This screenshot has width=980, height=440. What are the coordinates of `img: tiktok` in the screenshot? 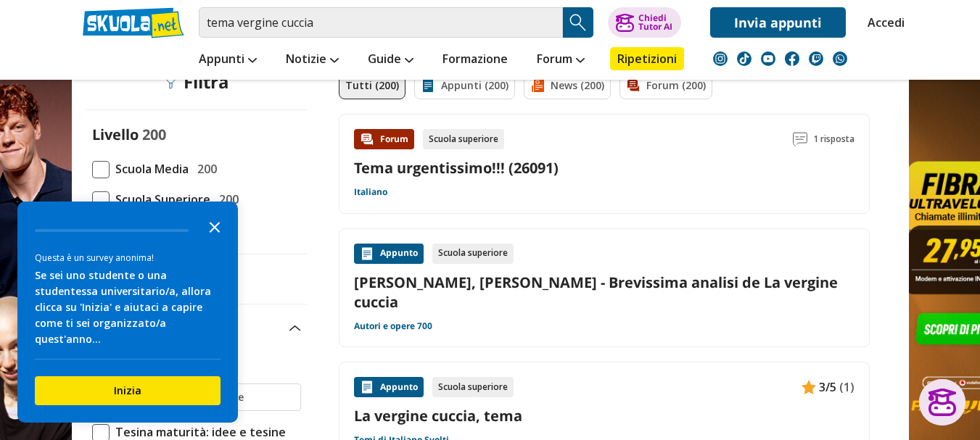 It's located at (745, 59).